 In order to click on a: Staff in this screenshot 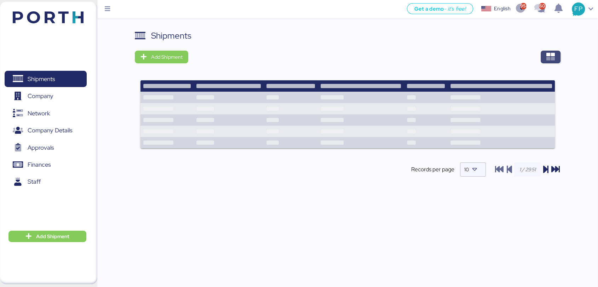, I will do `click(46, 182)`.